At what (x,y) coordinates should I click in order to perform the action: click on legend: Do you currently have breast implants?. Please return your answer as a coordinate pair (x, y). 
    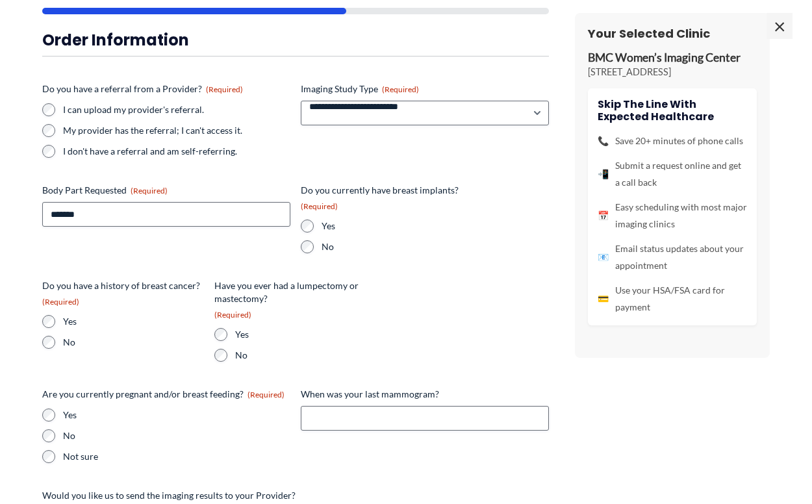
    Looking at the image, I should click on (381, 197).